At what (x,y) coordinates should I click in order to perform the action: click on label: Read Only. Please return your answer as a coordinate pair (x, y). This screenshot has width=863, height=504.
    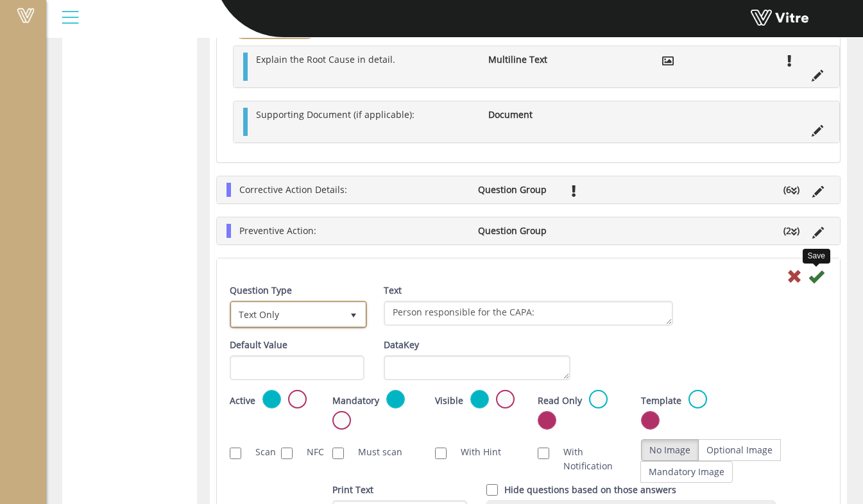
    Looking at the image, I should click on (559, 401).